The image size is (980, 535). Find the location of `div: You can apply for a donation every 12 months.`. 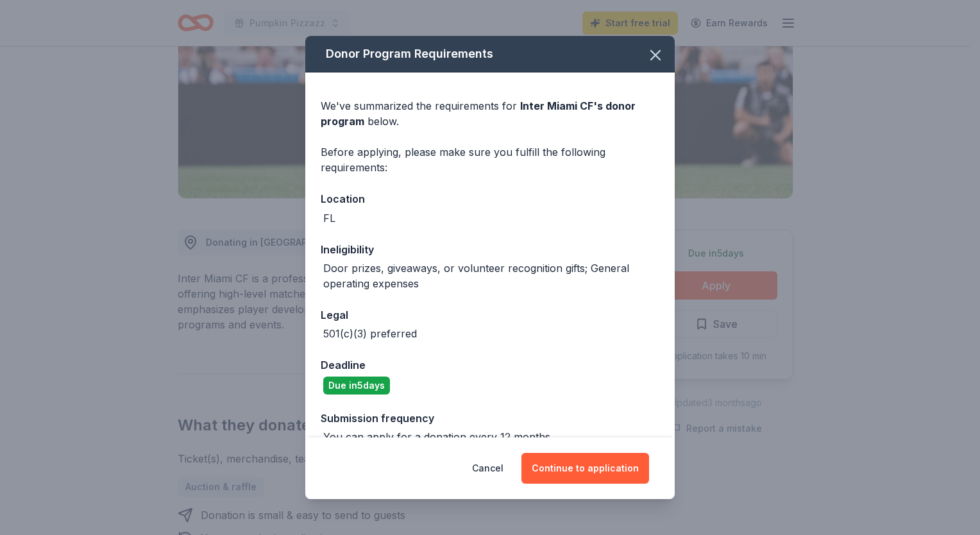

div: You can apply for a donation every 12 months. is located at coordinates (438, 437).